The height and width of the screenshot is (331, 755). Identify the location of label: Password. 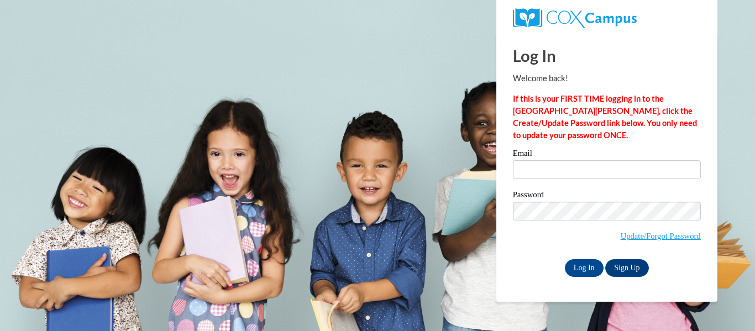
(607, 196).